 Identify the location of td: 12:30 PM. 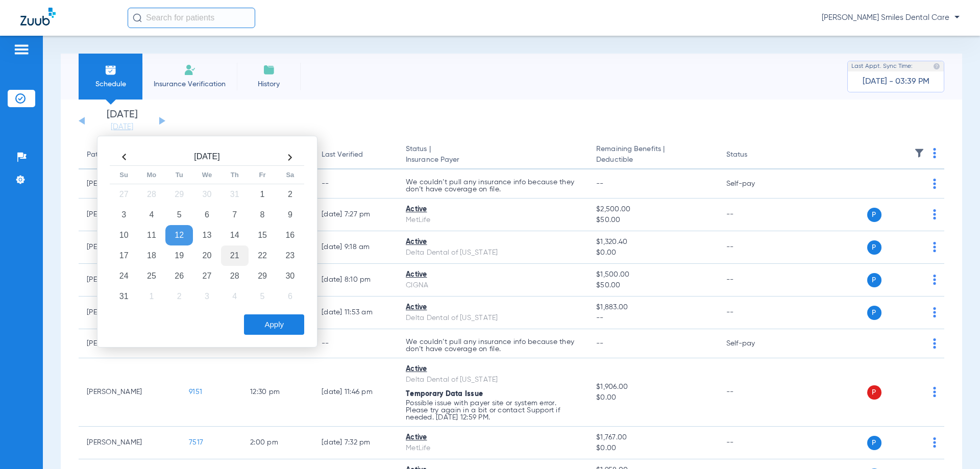
(277, 393).